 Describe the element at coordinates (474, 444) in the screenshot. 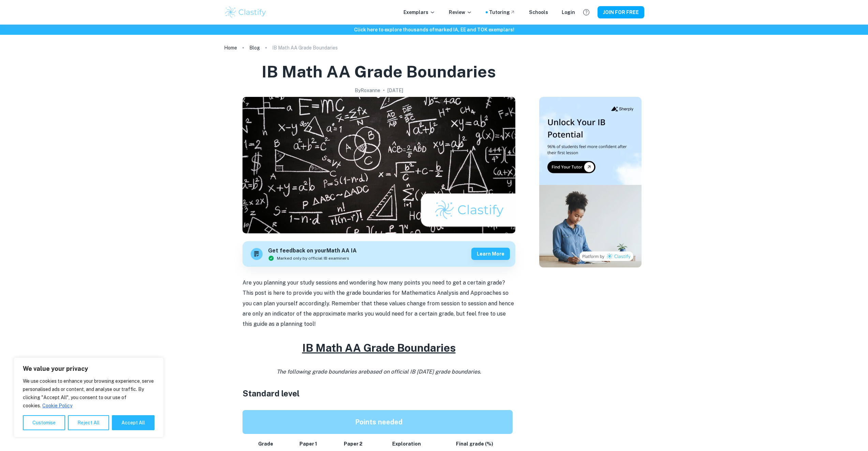

I see `strong: Final grade (%)` at that location.